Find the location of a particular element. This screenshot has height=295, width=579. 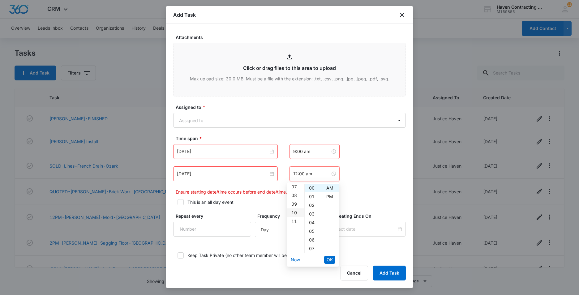

div: This is an all day event is located at coordinates (210, 202).